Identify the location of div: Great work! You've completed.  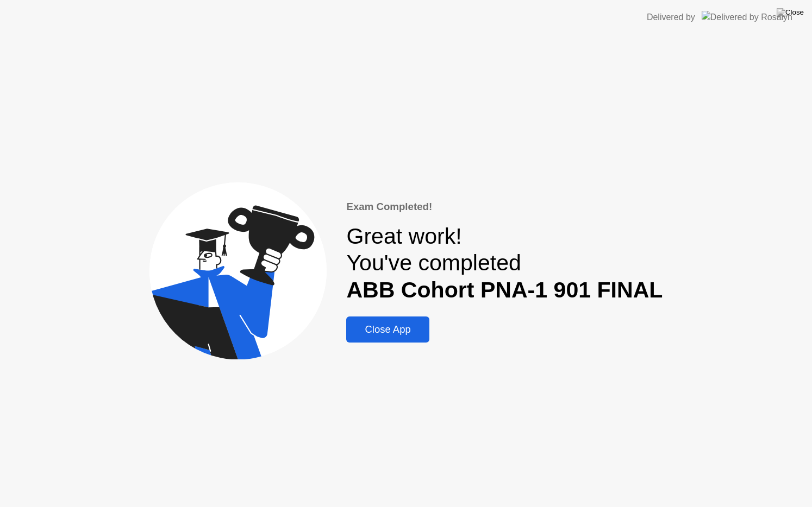
(504, 263).